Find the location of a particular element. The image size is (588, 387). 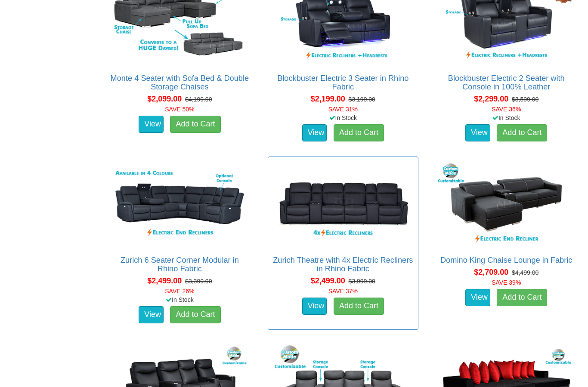

font: SAVE 50% is located at coordinates (179, 109).